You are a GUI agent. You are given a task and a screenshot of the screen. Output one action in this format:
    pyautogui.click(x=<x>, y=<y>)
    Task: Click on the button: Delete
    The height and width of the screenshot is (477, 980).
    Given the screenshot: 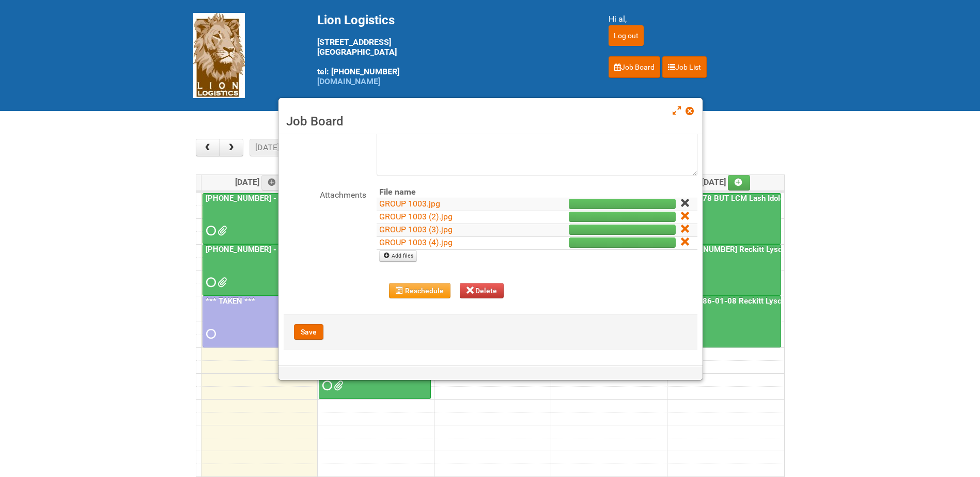 What is the action you would take?
    pyautogui.click(x=482, y=291)
    